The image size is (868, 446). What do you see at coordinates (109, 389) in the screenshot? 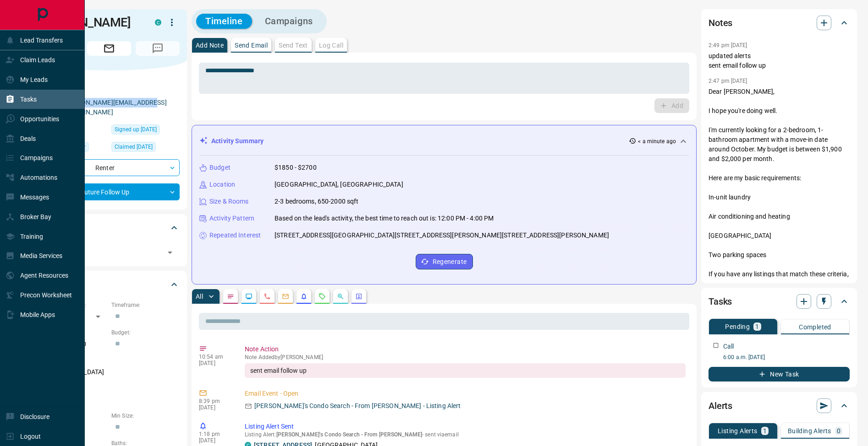
I see `p: Motivation:` at bounding box center [109, 389].